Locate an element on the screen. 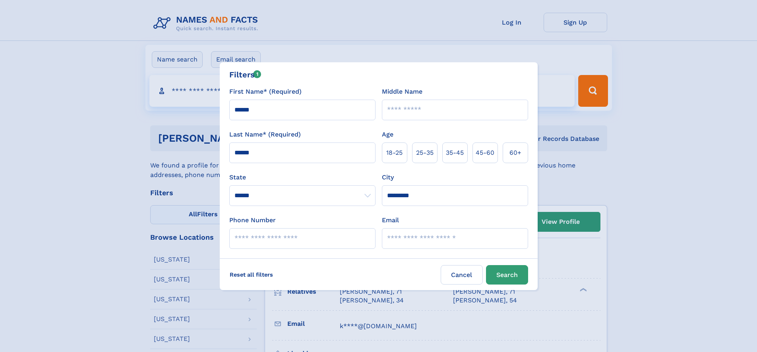  label: Middle Name is located at coordinates (402, 92).